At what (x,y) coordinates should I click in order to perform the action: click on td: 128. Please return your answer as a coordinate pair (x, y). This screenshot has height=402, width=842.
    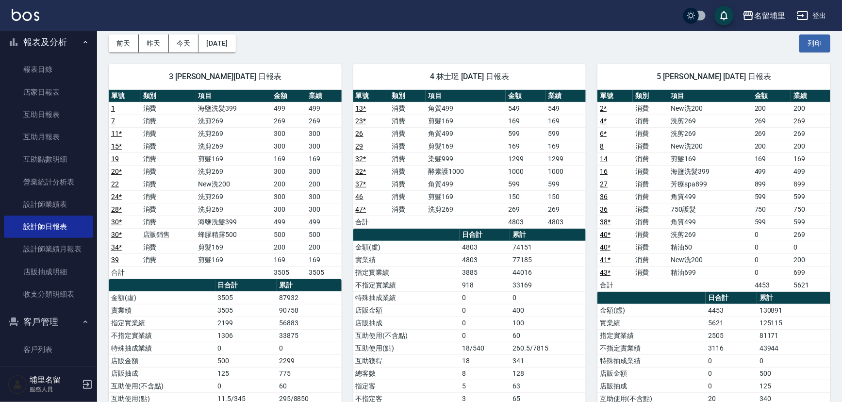
    Looking at the image, I should click on (548, 373).